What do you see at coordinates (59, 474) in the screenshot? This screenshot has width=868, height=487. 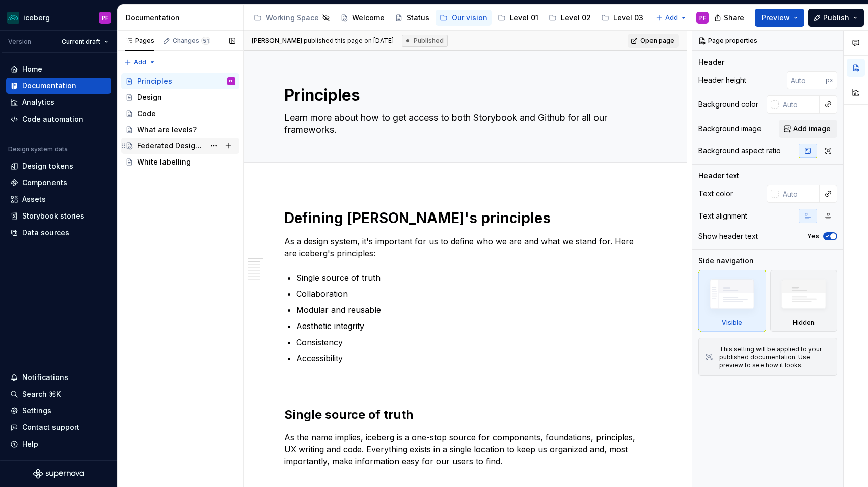 I see `a: Supernova Logo` at bounding box center [59, 474].